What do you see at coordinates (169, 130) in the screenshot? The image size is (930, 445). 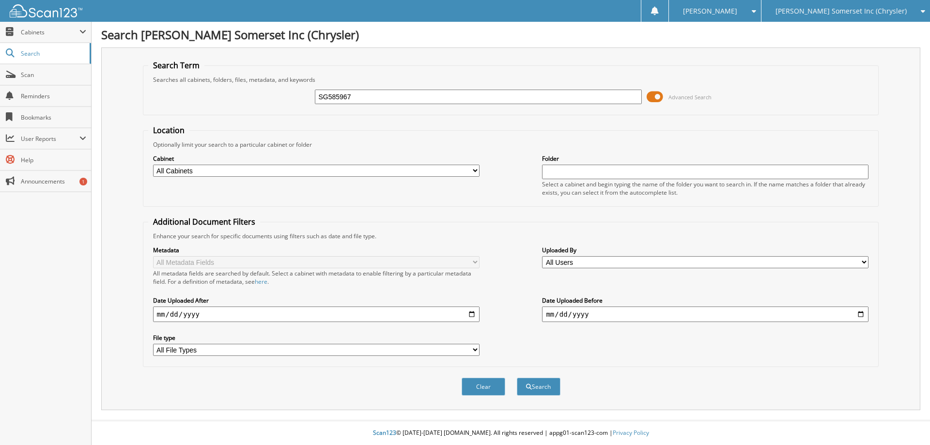 I see `legend: Location` at bounding box center [169, 130].